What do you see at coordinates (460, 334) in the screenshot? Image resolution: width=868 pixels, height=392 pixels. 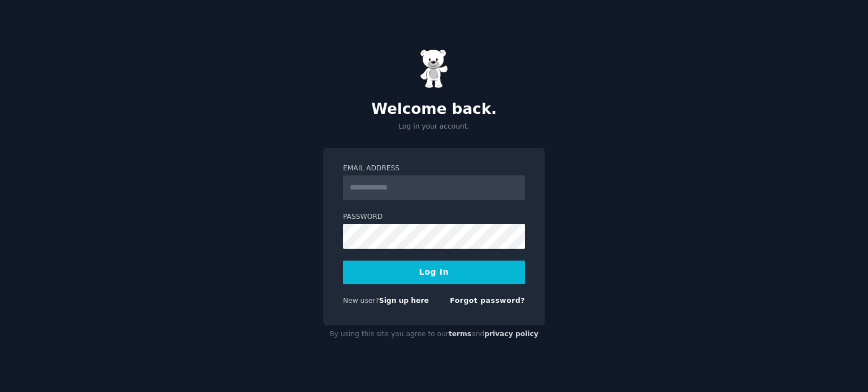 I see `a: terms` at bounding box center [460, 334].